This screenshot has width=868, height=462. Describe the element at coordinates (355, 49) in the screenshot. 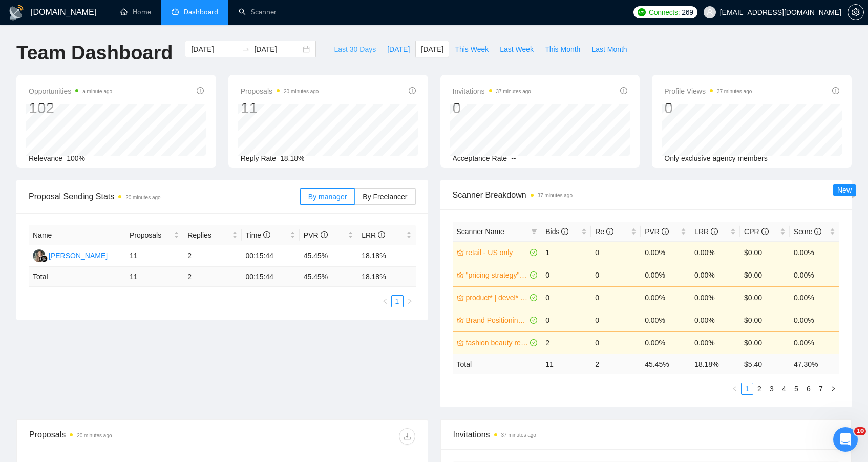

I see `span: Last 30 Days` at that location.